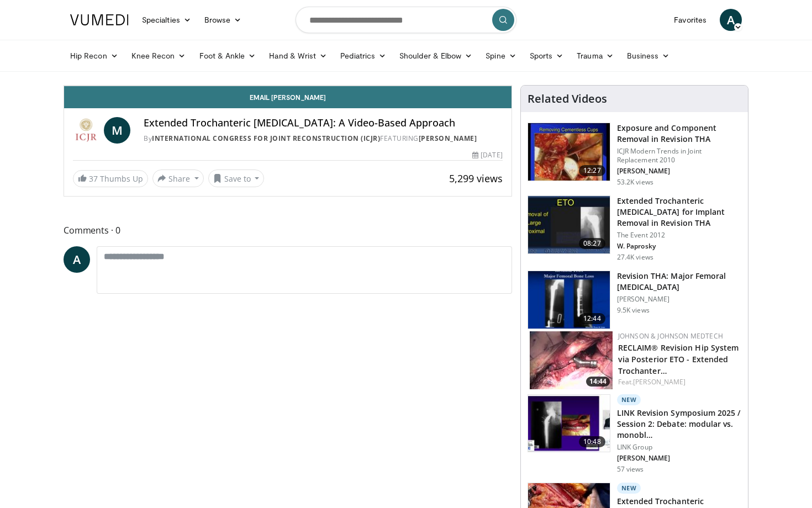 The width and height of the screenshot is (812, 508). What do you see at coordinates (679, 134) in the screenshot?
I see `h3: Exposure and Component Removal in Revision THA` at bounding box center [679, 134].